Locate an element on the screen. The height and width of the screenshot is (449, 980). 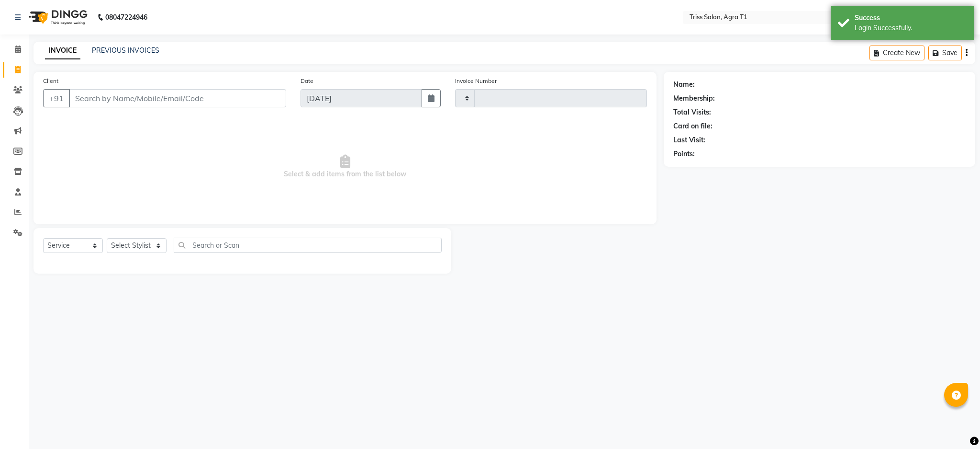
span: Select & add items from the list below is located at coordinates (345, 167).